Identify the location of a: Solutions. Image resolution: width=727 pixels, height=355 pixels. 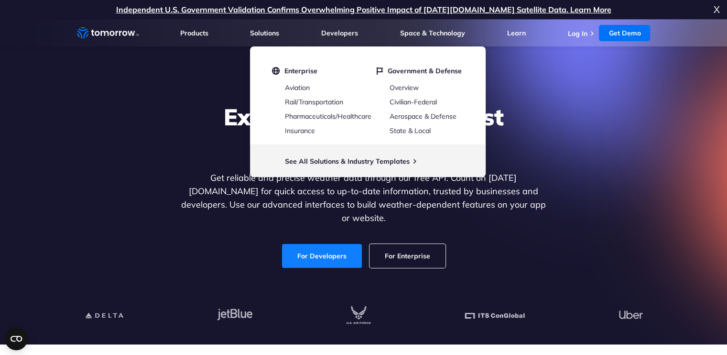
(264, 33).